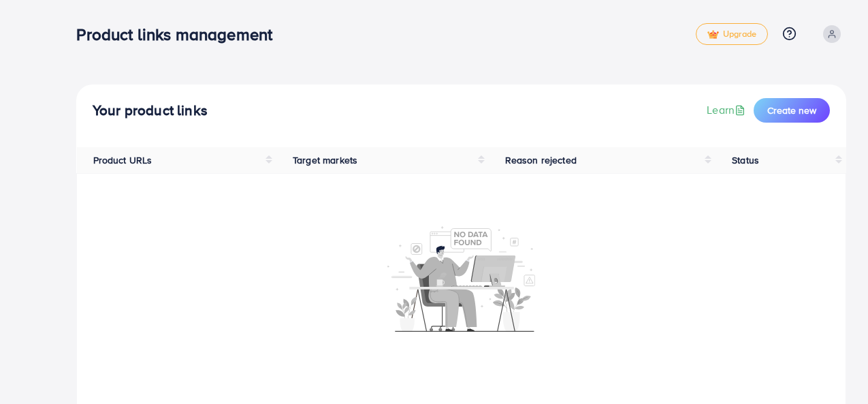 The height and width of the screenshot is (404, 868). I want to click on a: tickUpgrade, so click(732, 34).